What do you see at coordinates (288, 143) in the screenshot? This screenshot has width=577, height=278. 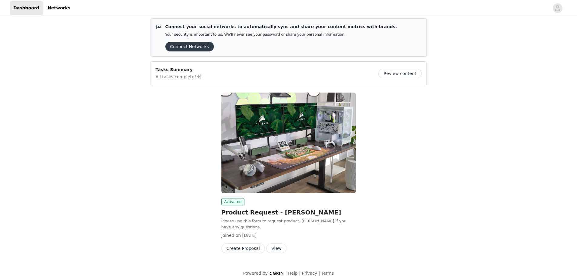 I see `img: CORSAIR` at bounding box center [288, 143].